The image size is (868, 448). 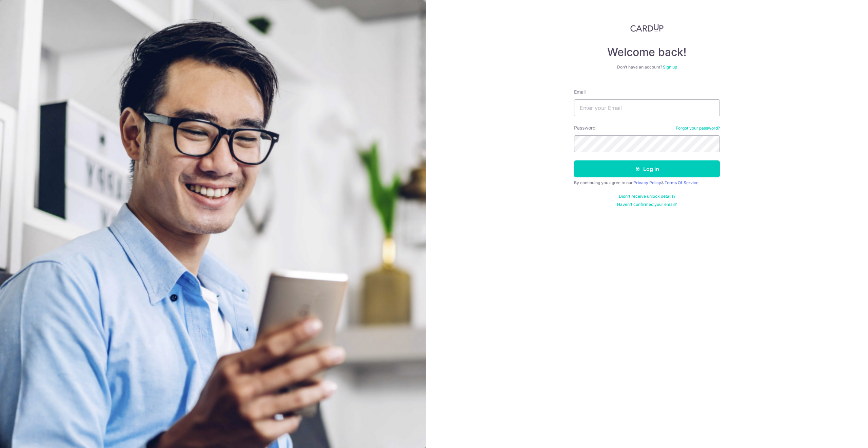 What do you see at coordinates (647, 197) in the screenshot?
I see `a: Didn't receive unlock details?` at bounding box center [647, 197].